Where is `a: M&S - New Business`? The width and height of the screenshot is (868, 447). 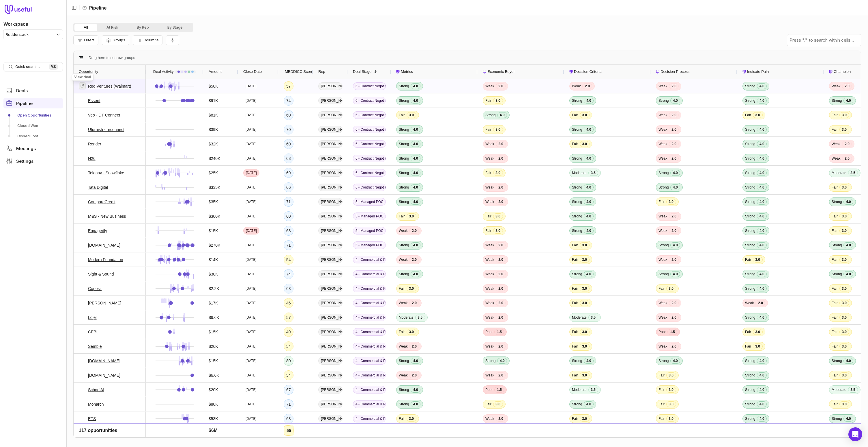
a: M&S - New Business is located at coordinates (107, 217).